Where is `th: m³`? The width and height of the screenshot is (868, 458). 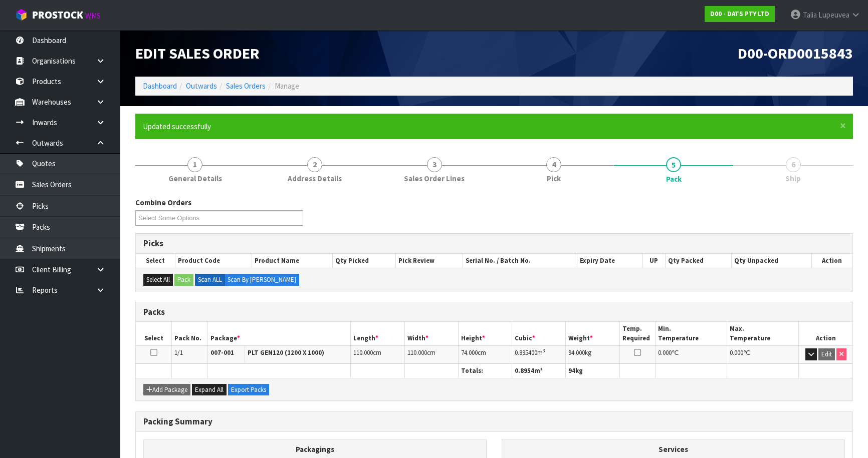 th: m³ is located at coordinates (538, 371).